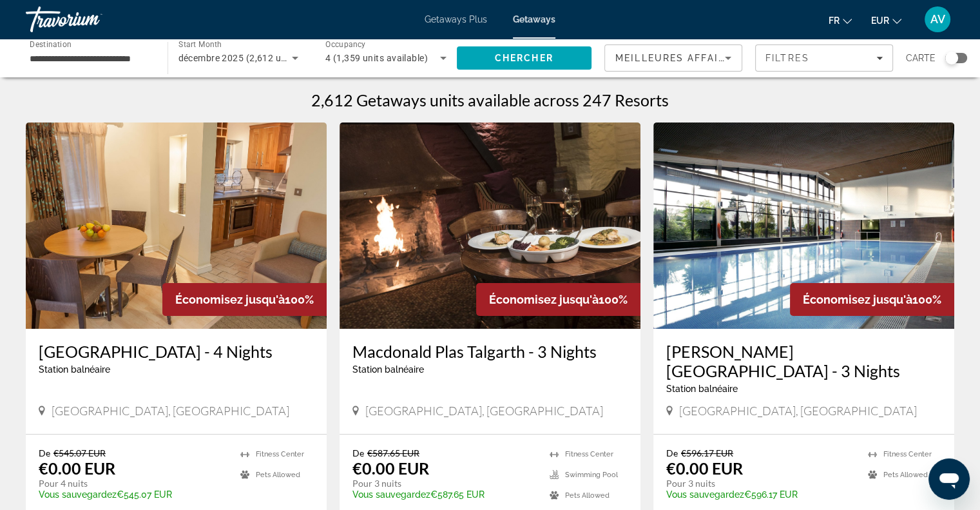 This screenshot has width=980, height=510. What do you see at coordinates (834, 20) in the screenshot?
I see `span: fr` at bounding box center [834, 20].